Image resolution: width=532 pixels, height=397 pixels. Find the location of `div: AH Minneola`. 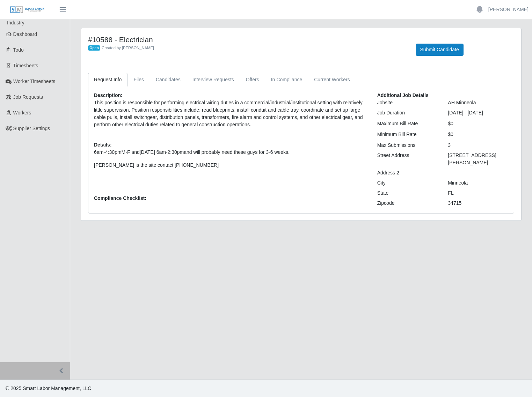

div: AH Minneola is located at coordinates (478, 103).